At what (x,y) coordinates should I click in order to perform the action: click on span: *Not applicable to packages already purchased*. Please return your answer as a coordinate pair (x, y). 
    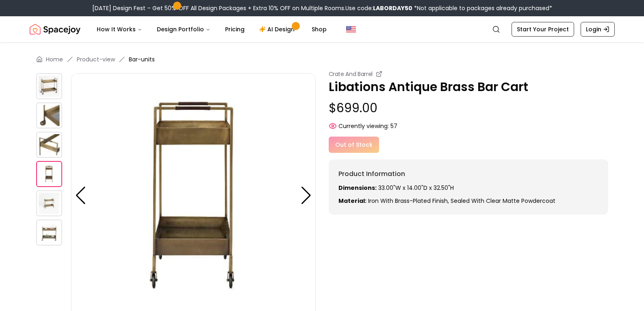
    Looking at the image, I should click on (482, 8).